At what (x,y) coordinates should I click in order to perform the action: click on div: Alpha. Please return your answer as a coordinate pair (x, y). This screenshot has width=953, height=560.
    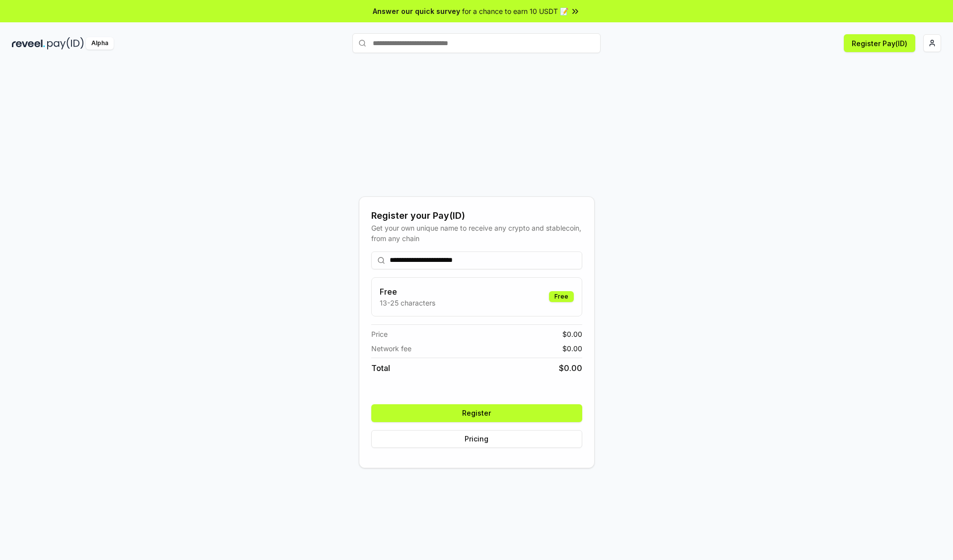
    Looking at the image, I should click on (100, 44).